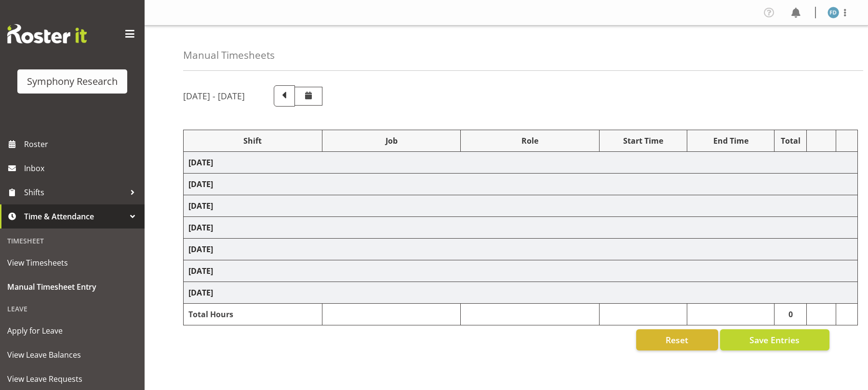 This screenshot has width=868, height=390. Describe the element at coordinates (73, 355) in the screenshot. I see `a: View Leave Balances` at that location.